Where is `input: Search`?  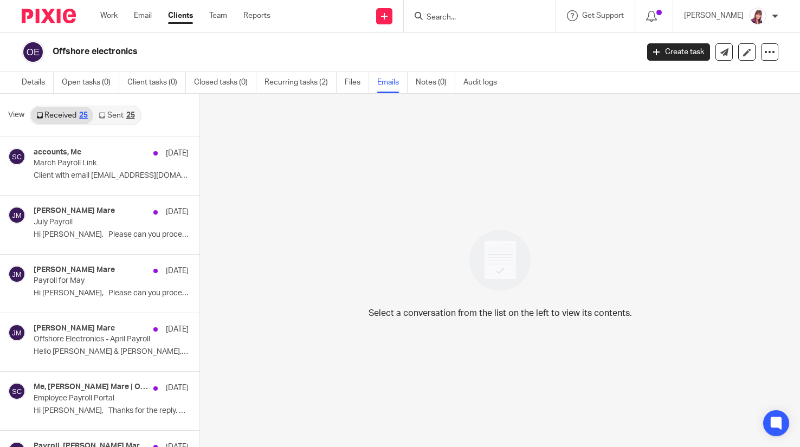 input: Search is located at coordinates (474, 18).